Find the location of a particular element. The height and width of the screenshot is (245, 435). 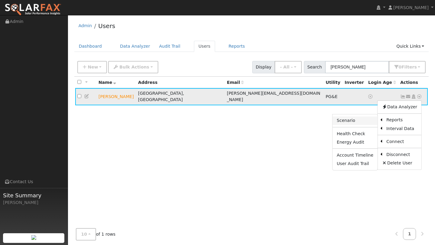

a: Account Timeline Report is located at coordinates (355, 155).